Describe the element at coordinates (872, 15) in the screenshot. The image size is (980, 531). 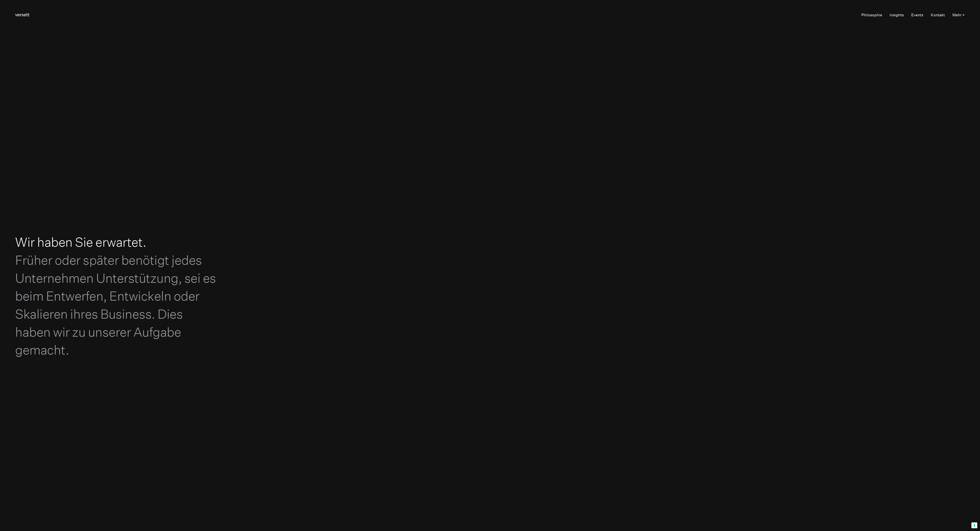
I see `a: Philosophie` at that location.